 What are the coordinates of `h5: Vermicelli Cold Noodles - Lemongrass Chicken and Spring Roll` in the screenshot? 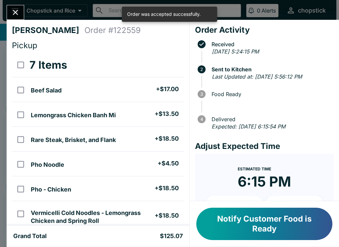 It's located at (92, 217).